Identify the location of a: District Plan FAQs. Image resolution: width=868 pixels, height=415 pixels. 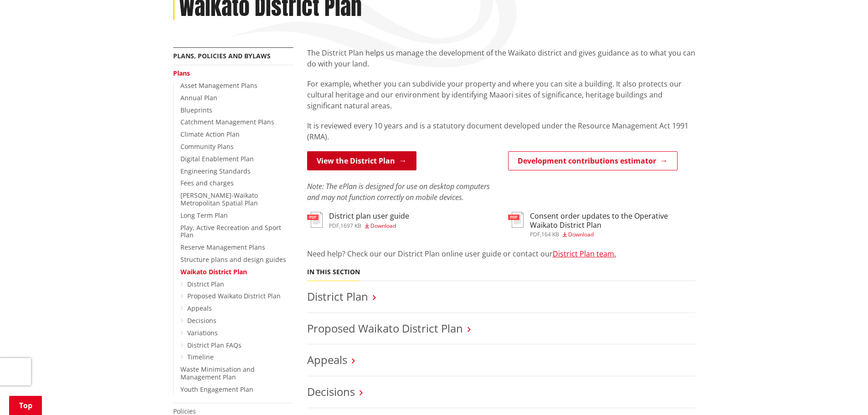
(214, 345).